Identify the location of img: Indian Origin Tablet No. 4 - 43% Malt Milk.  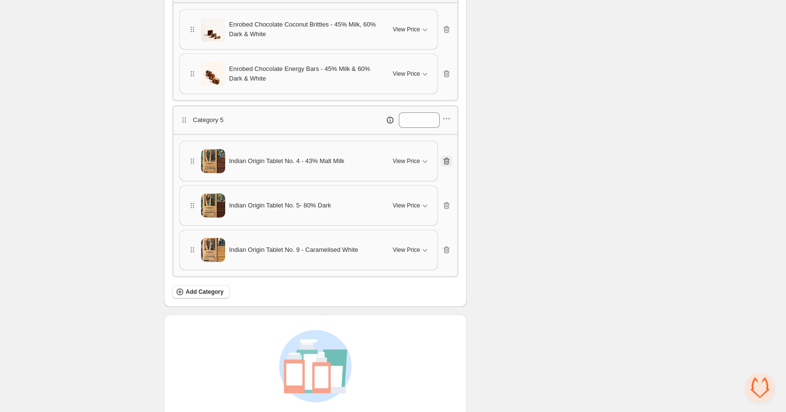
(213, 161).